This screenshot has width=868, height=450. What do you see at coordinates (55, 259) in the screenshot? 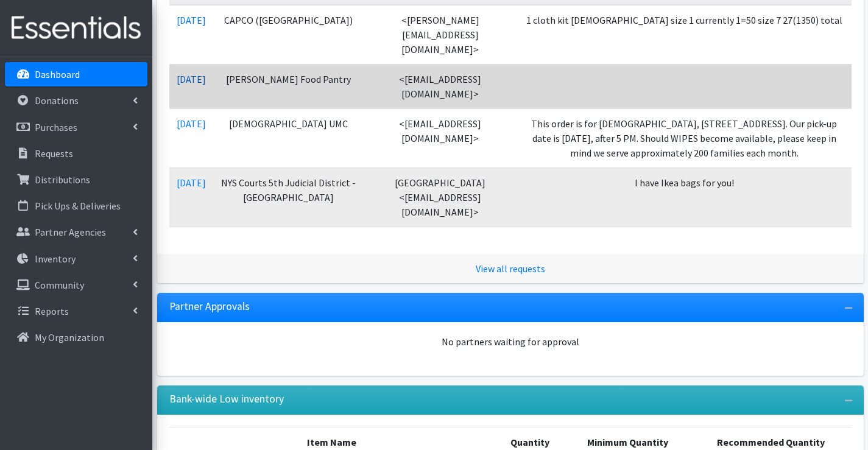
I see `p: Inventory` at bounding box center [55, 259].